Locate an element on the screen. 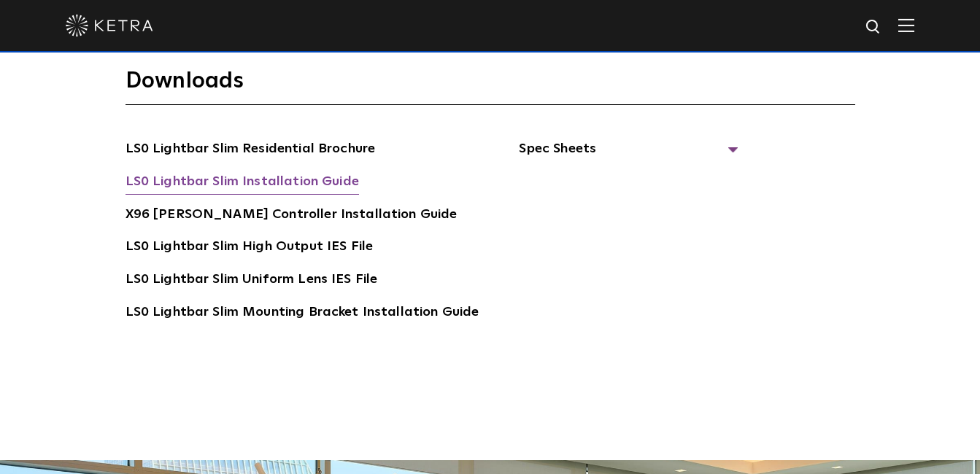  a: LS0 Lightbar Slim Uniform Lens IES File is located at coordinates (252, 281).